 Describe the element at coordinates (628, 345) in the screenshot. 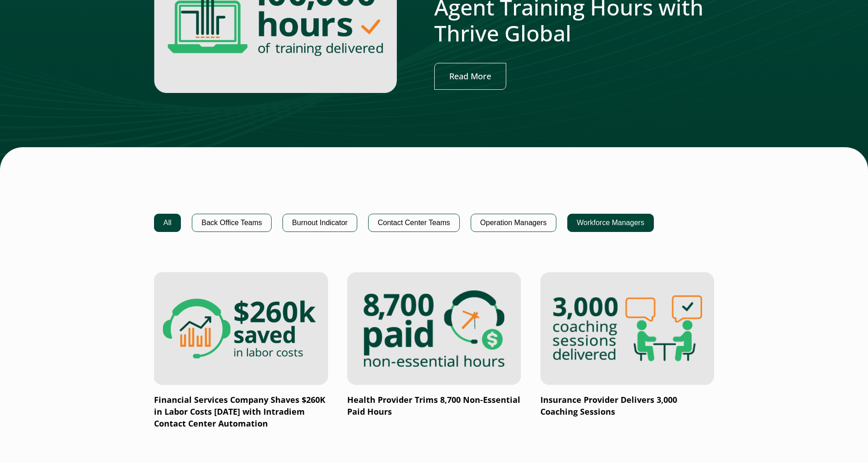

I see `a: Insurance Provider Delivers 3,000 Coaching Sessions` at that location.